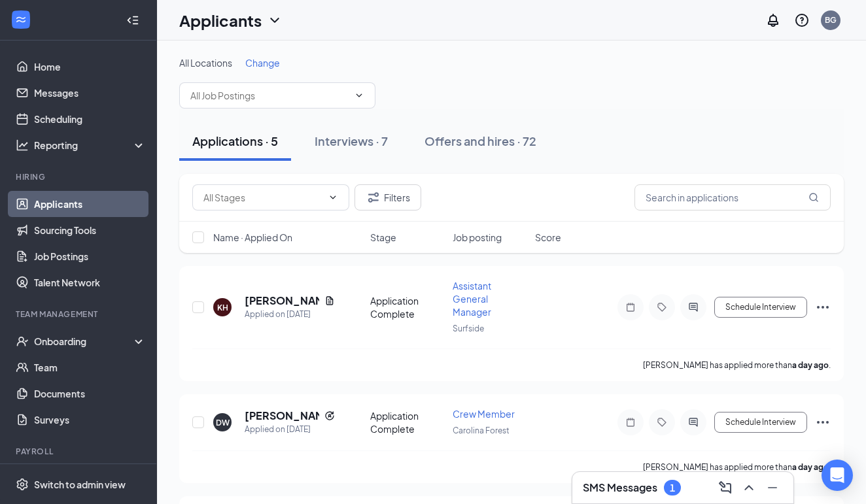 The width and height of the screenshot is (866, 504). What do you see at coordinates (90, 145) in the screenshot?
I see `div: Reporting` at bounding box center [90, 145].